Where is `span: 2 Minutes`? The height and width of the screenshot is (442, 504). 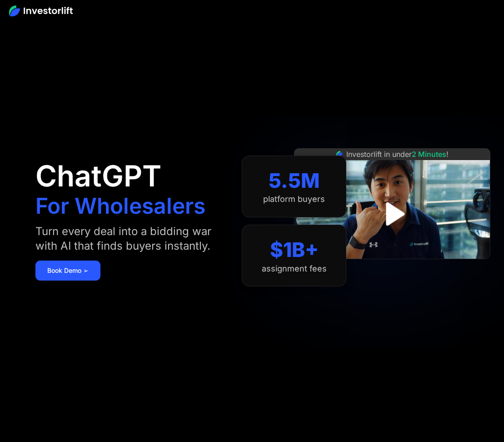 span: 2 Minutes is located at coordinates (429, 154).